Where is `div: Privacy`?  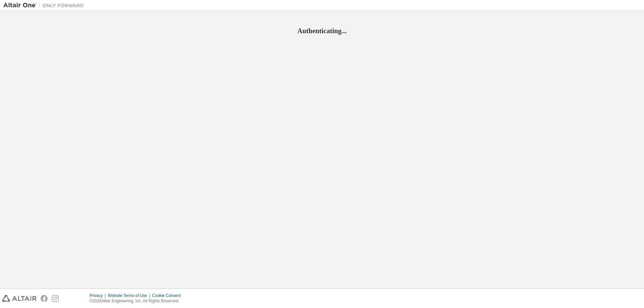 div: Privacy is located at coordinates (99, 295).